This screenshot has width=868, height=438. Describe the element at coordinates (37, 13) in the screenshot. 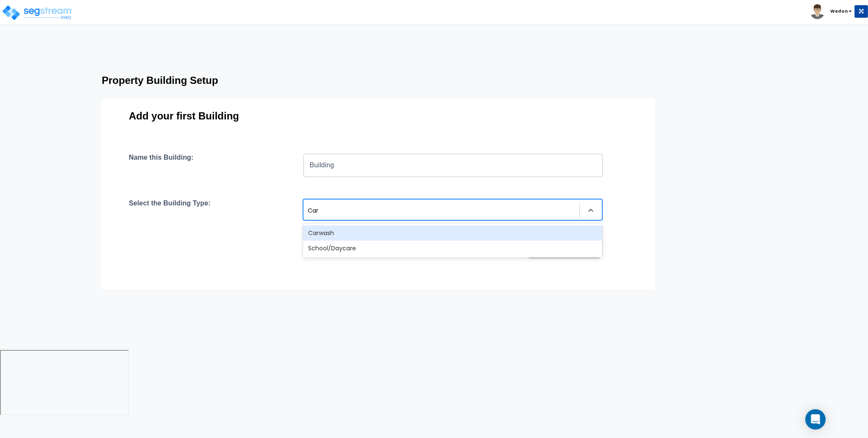

I see `img: logo_pro_r.png` at that location.